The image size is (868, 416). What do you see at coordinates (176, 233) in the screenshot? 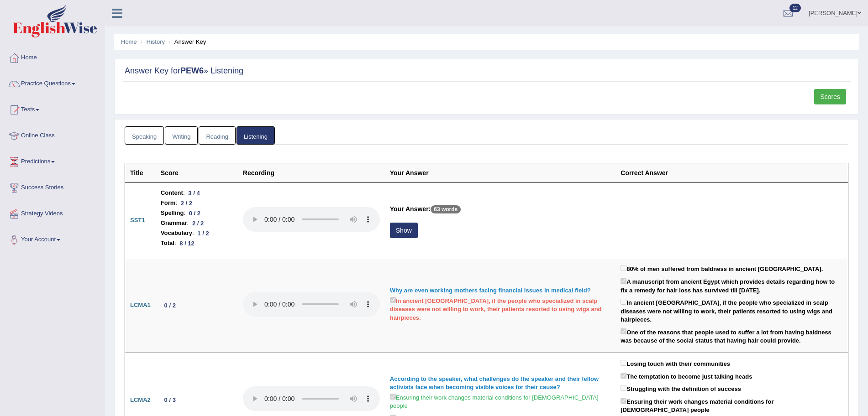
I see `b: Vocabulary` at bounding box center [176, 233].